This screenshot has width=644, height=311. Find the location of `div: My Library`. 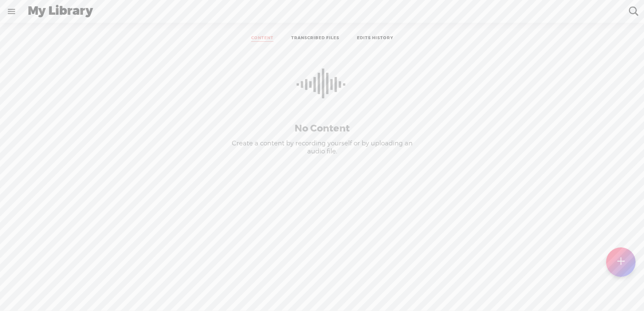

div: My Library is located at coordinates (323, 11).